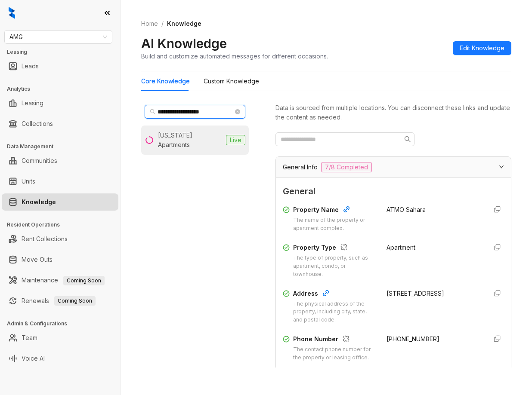 The image size is (532, 395). I want to click on div: Property Name, so click(334, 211).